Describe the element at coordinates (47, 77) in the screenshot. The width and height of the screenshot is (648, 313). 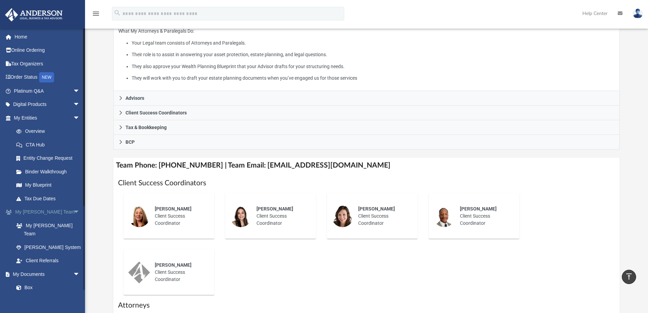
I see `div: NEW` at that location.